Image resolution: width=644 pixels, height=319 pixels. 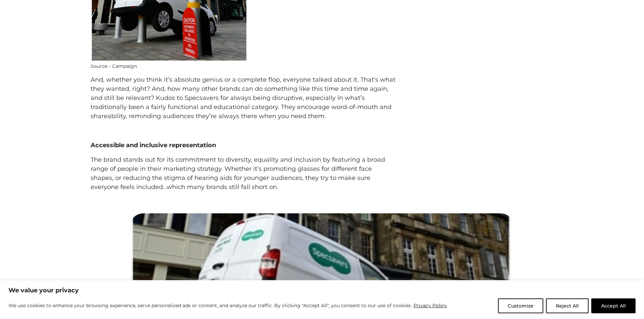 What do you see at coordinates (322, 290) in the screenshot?
I see `p: We value your privacy` at bounding box center [322, 290].